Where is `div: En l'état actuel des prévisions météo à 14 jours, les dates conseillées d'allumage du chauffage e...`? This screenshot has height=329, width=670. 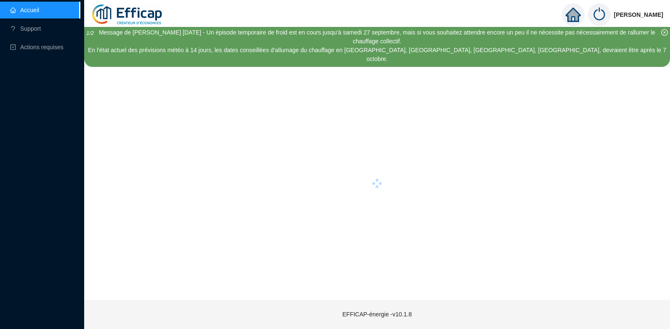 div: En l'état actuel des prévisions météo à 14 jours, les dates conseillées d'allumage du chauffage e... is located at coordinates (377, 55).